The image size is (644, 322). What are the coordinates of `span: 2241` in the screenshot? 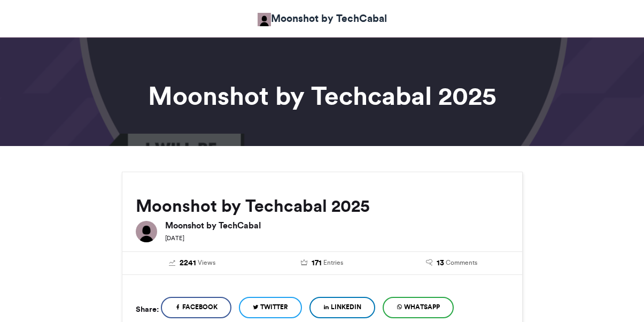 It's located at (187, 264).